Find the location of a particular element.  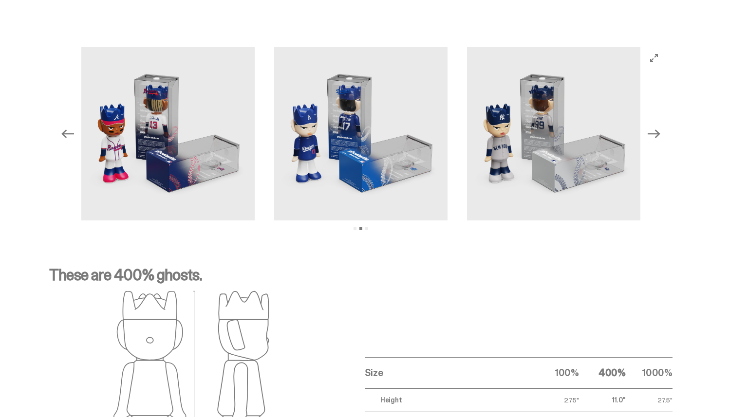

td: 27.5" is located at coordinates (649, 400).